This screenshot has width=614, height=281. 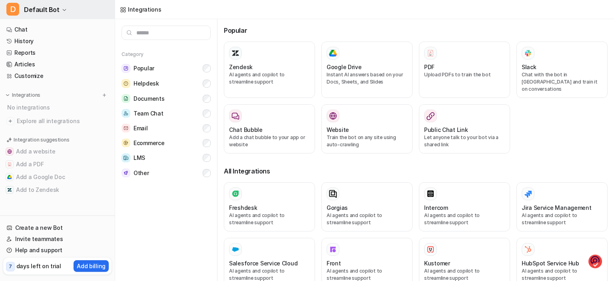 I want to click on button: LMSLMS, so click(x=166, y=158).